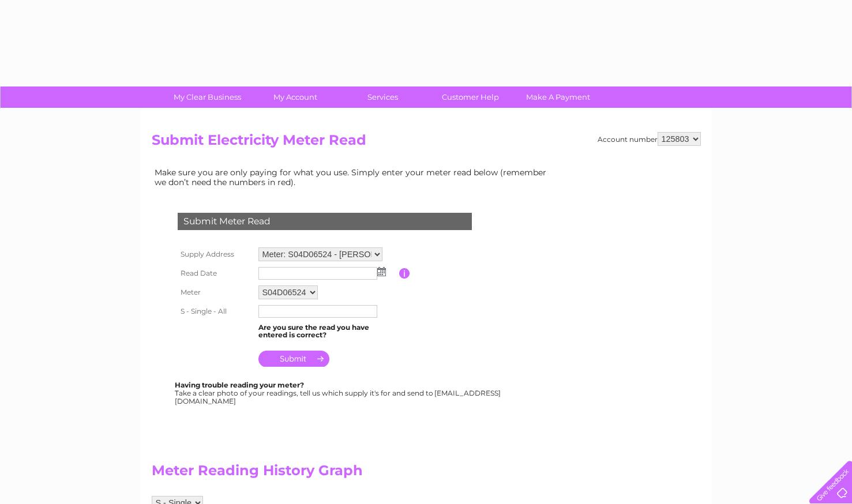 The width and height of the screenshot is (852, 504). What do you see at coordinates (325, 221) in the screenshot?
I see `div: Submit Meter Read` at bounding box center [325, 221].